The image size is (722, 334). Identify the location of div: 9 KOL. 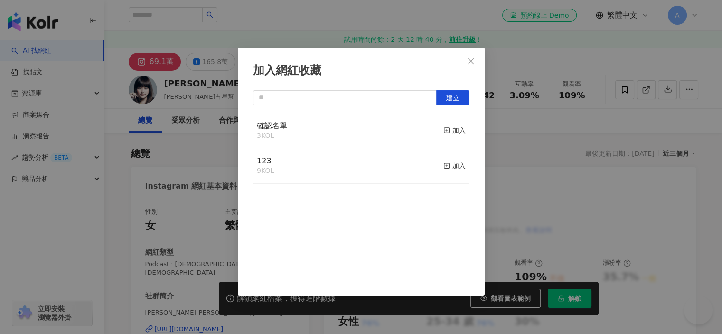
(265, 171).